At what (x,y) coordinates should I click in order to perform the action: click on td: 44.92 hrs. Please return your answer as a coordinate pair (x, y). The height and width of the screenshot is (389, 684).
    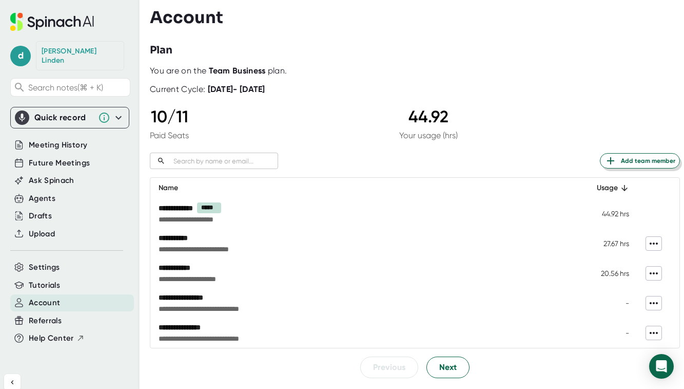
    Looking at the image, I should click on (608, 213).